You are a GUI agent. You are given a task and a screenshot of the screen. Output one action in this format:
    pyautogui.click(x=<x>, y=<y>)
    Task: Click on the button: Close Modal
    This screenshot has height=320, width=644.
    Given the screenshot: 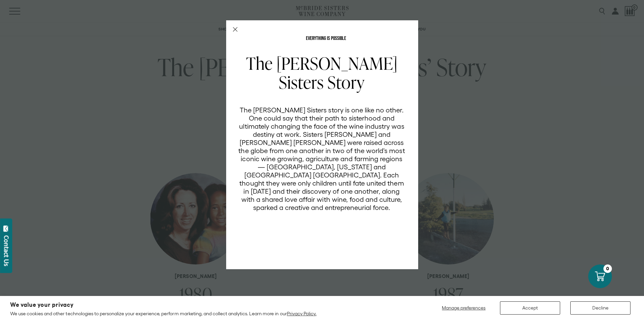 What is the action you would take?
    pyautogui.click(x=236, y=30)
    